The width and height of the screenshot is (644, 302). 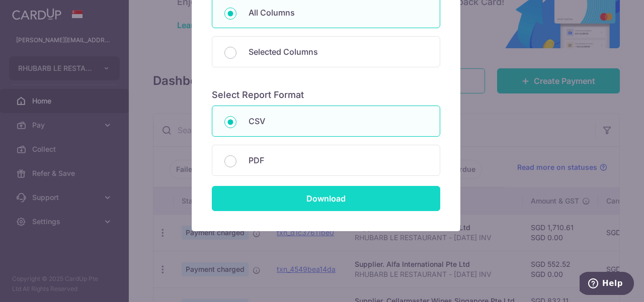 I want to click on h6: Select Report Format, so click(x=326, y=95).